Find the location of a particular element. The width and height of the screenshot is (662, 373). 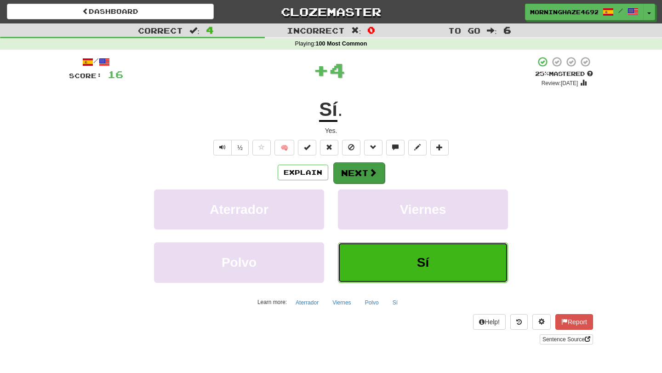

u: Sí is located at coordinates (328, 110).